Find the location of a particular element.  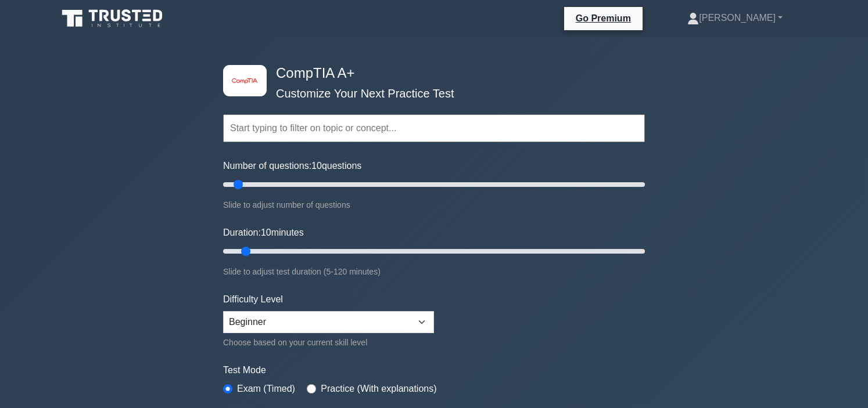

label: Difficulty Level is located at coordinates (253, 299).